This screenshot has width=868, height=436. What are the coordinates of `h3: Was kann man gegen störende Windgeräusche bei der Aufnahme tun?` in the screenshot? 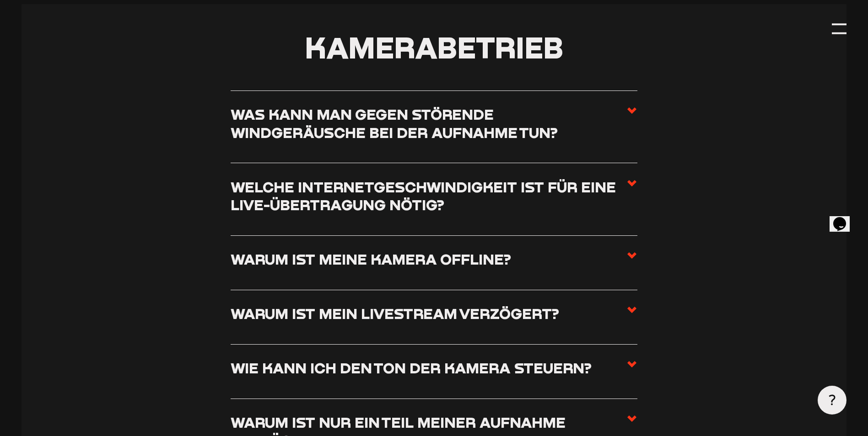 It's located at (428, 123).